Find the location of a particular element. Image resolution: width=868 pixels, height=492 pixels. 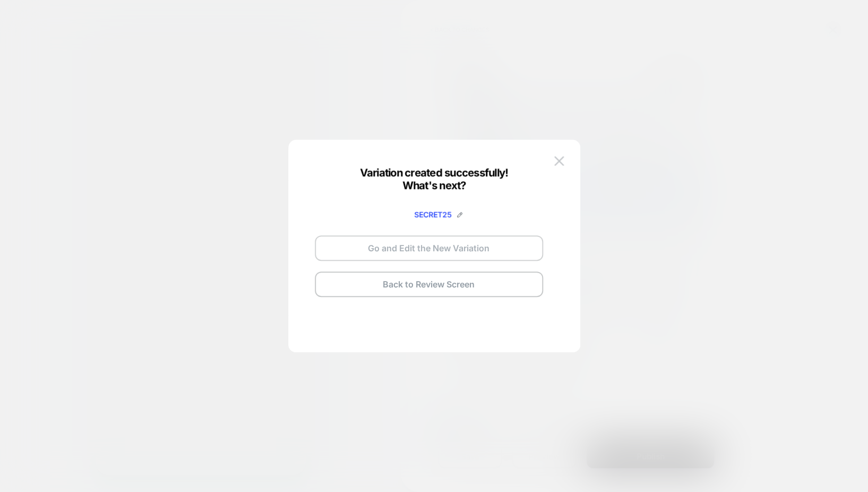

div: Variation created successfully! What's next? is located at coordinates (434, 180).